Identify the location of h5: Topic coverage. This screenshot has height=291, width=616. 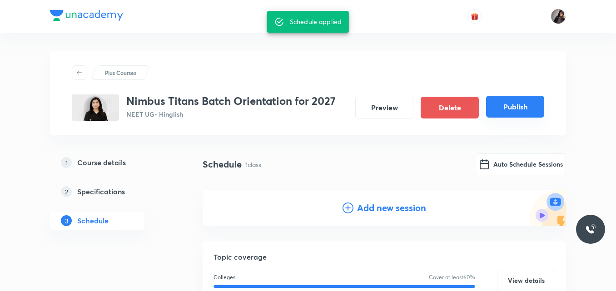
(384, 257).